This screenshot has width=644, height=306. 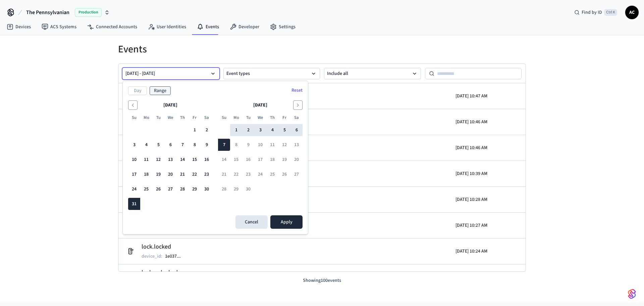 What do you see at coordinates (248, 117) in the screenshot?
I see `th: Tuesday` at bounding box center [248, 117].